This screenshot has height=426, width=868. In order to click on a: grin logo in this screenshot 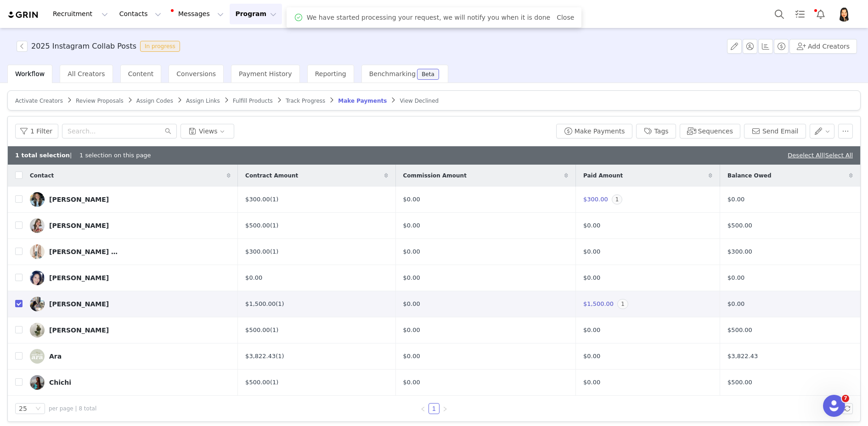, I will do `click(24, 15)`.